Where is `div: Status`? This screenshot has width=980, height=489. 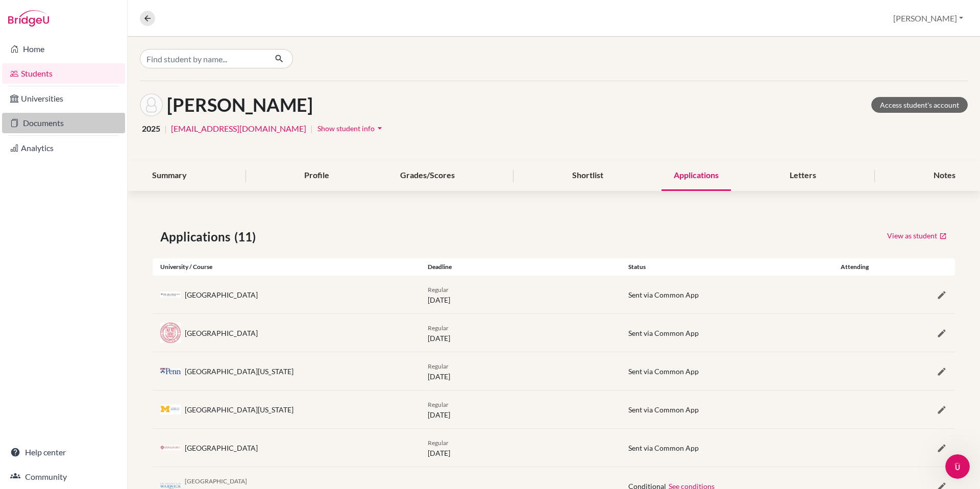 div: Status is located at coordinates (721, 267).